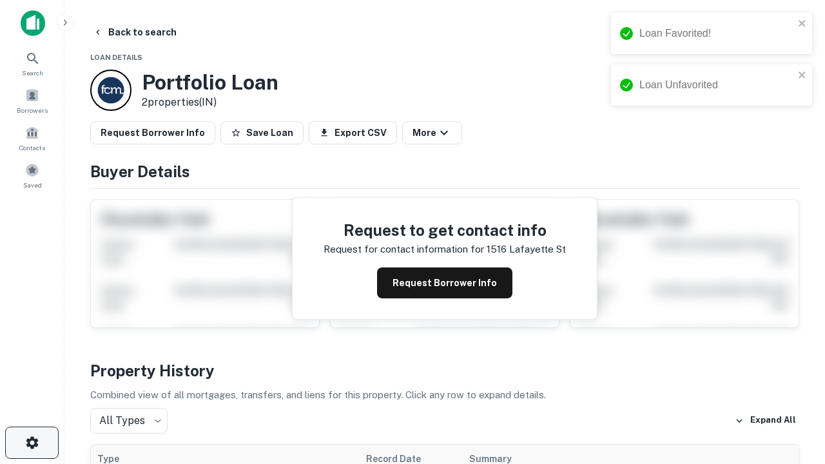 The width and height of the screenshot is (825, 464). I want to click on div: All Types, so click(129, 421).